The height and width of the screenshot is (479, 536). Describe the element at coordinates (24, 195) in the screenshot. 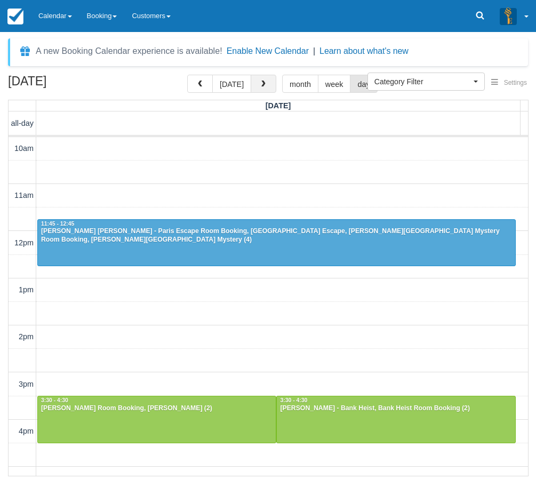

I see `span: 11am` at that location.